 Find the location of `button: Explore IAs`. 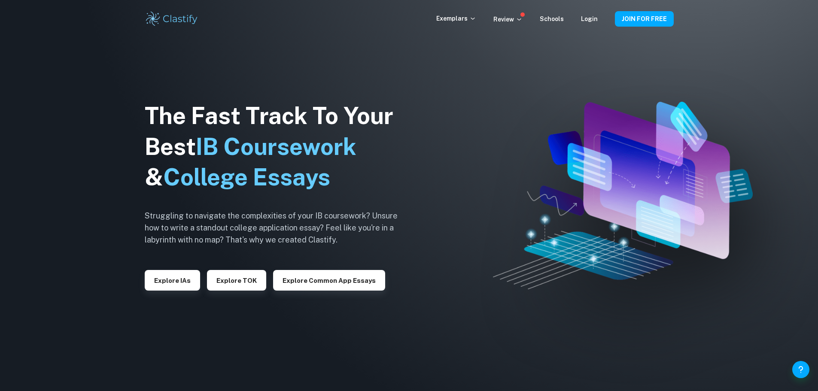

button: Explore IAs is located at coordinates (172, 280).